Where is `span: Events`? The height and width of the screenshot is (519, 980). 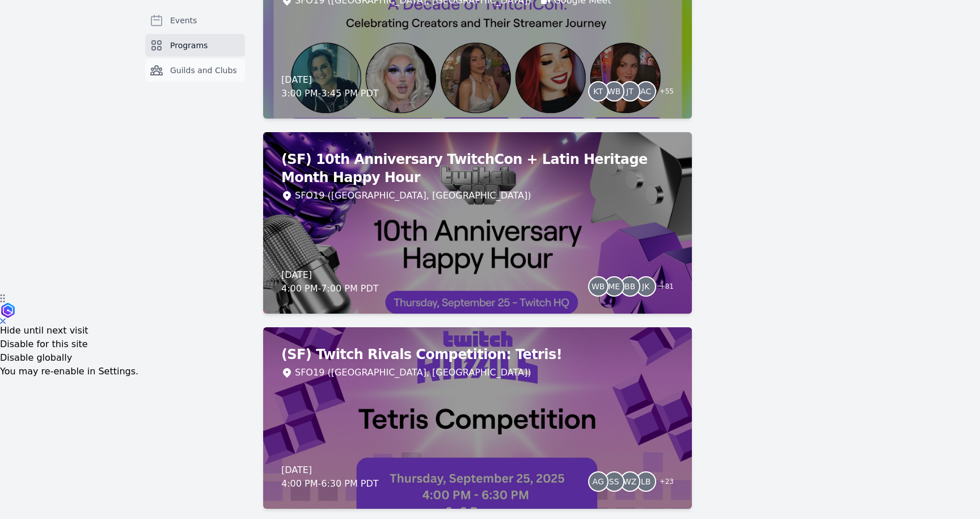 span: Events is located at coordinates (183, 20).